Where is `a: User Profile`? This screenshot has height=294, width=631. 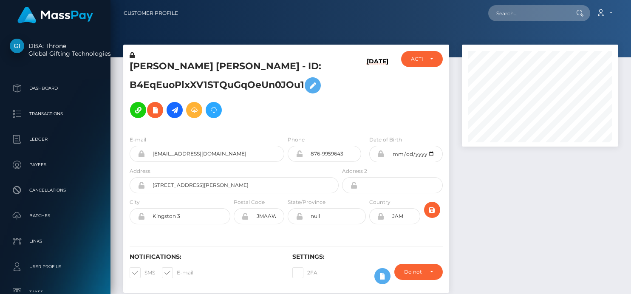 a: User Profile is located at coordinates (55, 267).